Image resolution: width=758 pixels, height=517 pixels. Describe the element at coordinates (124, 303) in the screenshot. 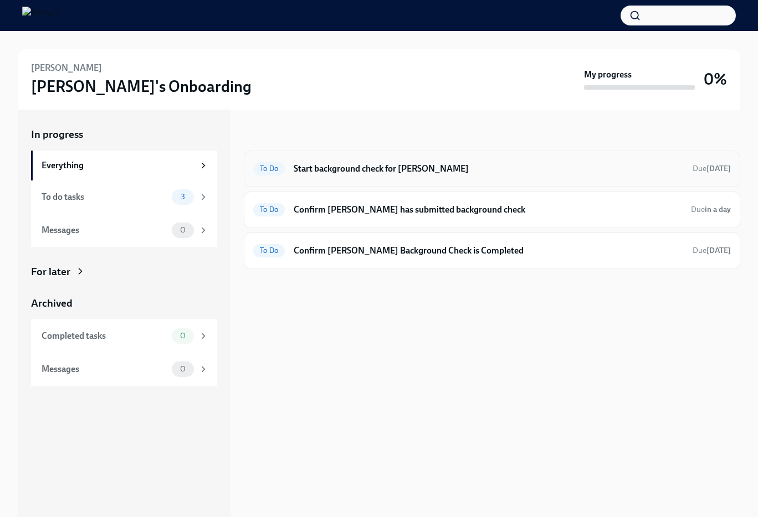

I see `div: Archived` at that location.